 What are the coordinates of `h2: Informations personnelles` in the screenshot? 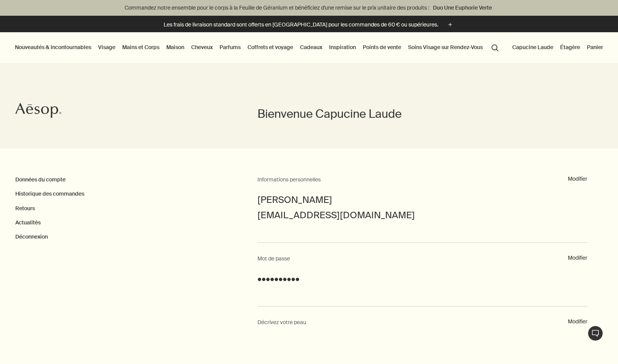 It's located at (413, 180).